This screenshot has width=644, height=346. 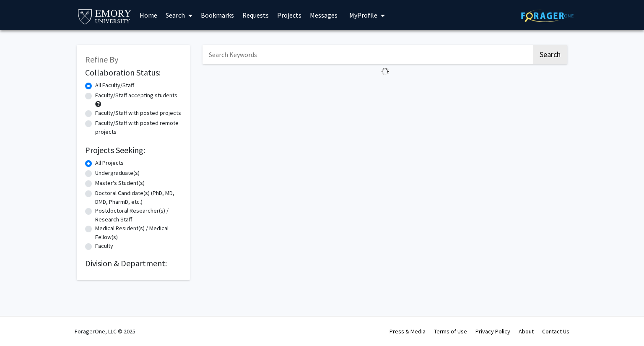 What do you see at coordinates (110, 162) in the screenshot?
I see `label: All Projects` at bounding box center [110, 162].